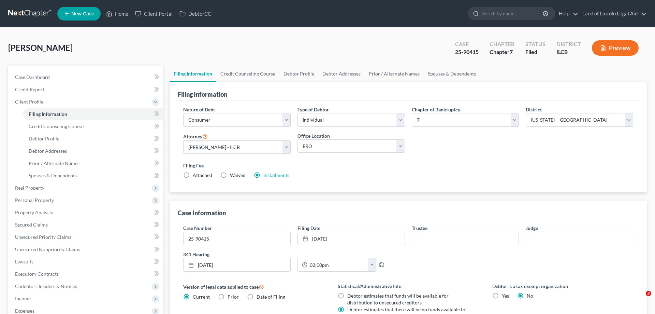  What do you see at coordinates (532, 228) in the screenshot?
I see `label: Judge` at bounding box center [532, 228].